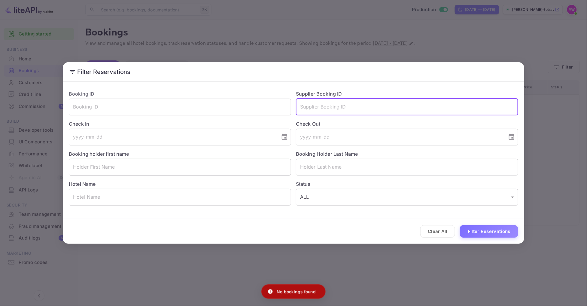 The width and height of the screenshot is (587, 306). Describe the element at coordinates (407, 197) in the screenshot. I see `div: ALL` at that location.